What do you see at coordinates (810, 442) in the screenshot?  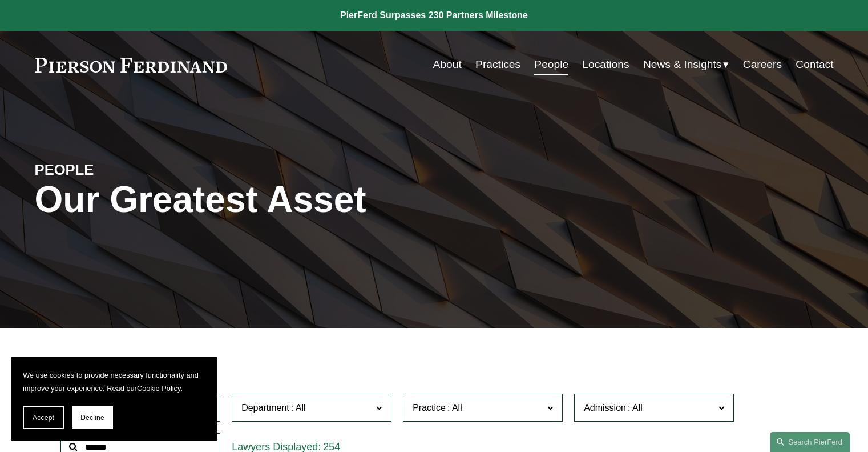 I see `a: Search this site` at bounding box center [810, 442].